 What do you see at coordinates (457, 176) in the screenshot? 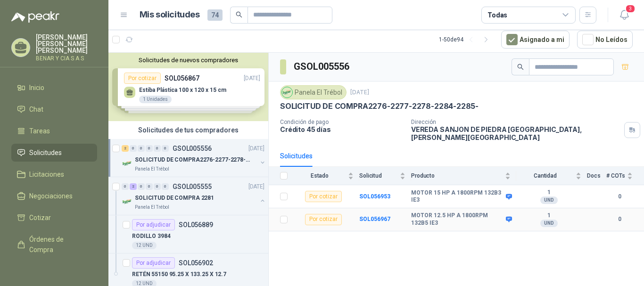
I see `span: Producto` at bounding box center [457, 176].